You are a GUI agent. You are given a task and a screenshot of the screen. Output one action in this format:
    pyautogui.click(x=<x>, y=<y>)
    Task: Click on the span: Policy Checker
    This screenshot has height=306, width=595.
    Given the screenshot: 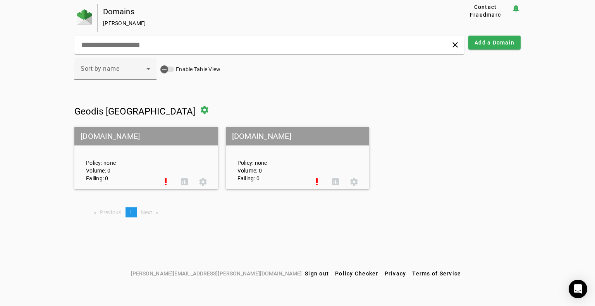 What is the action you would take?
    pyautogui.click(x=357, y=274)
    